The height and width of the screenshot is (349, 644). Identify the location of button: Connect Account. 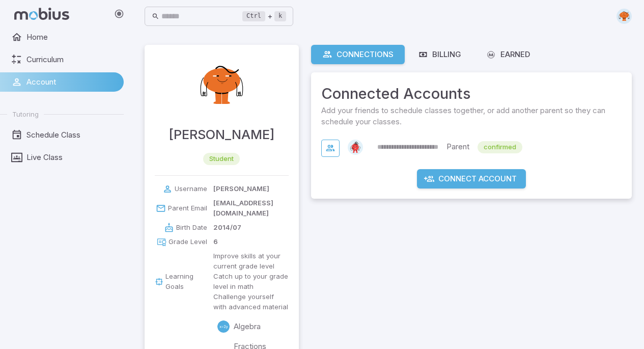
(471, 179).